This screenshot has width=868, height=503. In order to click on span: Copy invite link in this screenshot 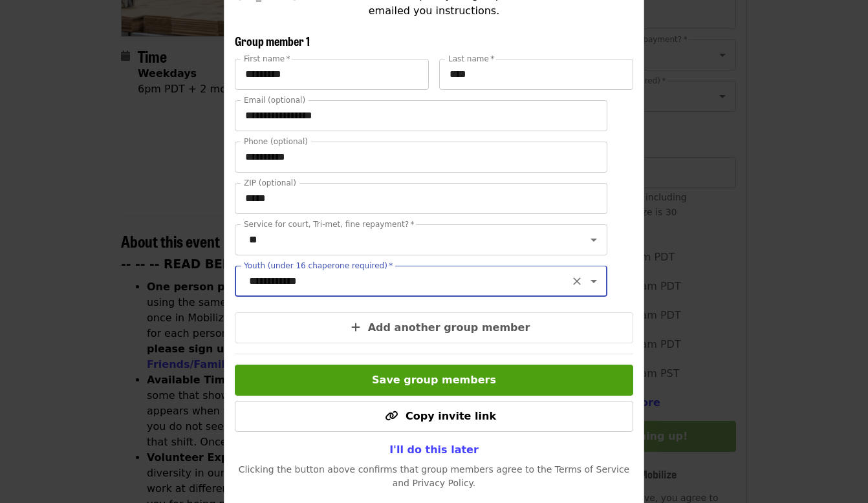, I will do `click(451, 416)`.